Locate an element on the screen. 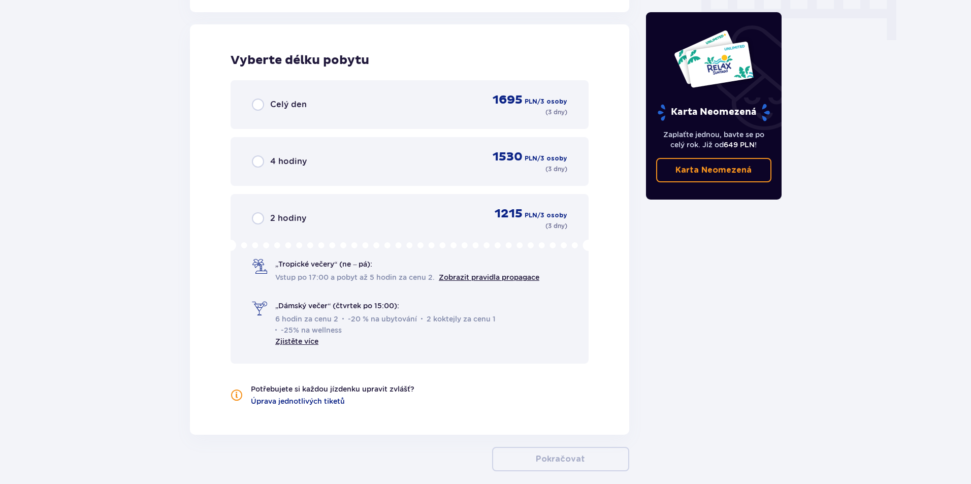 Image resolution: width=971 pixels, height=484 pixels. a: Zjistěte více is located at coordinates (297, 341).